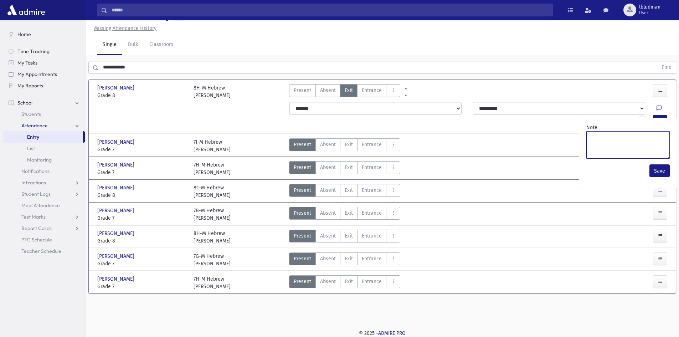  What do you see at coordinates (650, 13) in the screenshot?
I see `span: User` at bounding box center [650, 13].